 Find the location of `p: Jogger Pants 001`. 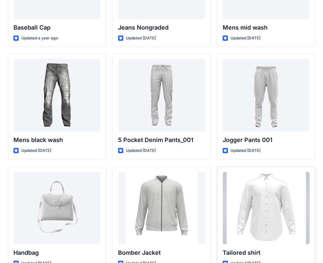

p: Jogger Pants 001 is located at coordinates (266, 140).